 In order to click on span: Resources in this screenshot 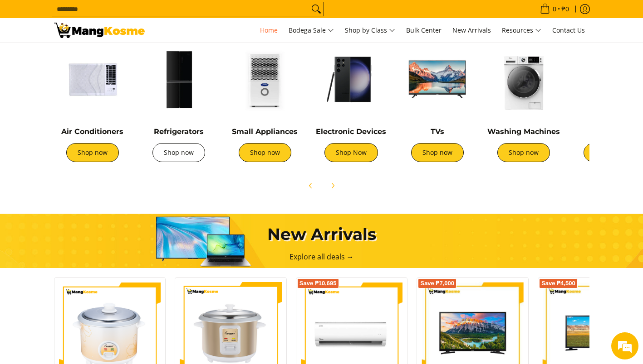, I will do `click(521, 30)`.